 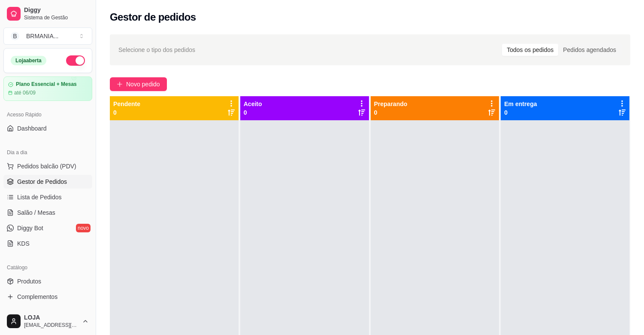 I want to click on button: Pedidos balcão (PDV), so click(x=48, y=166).